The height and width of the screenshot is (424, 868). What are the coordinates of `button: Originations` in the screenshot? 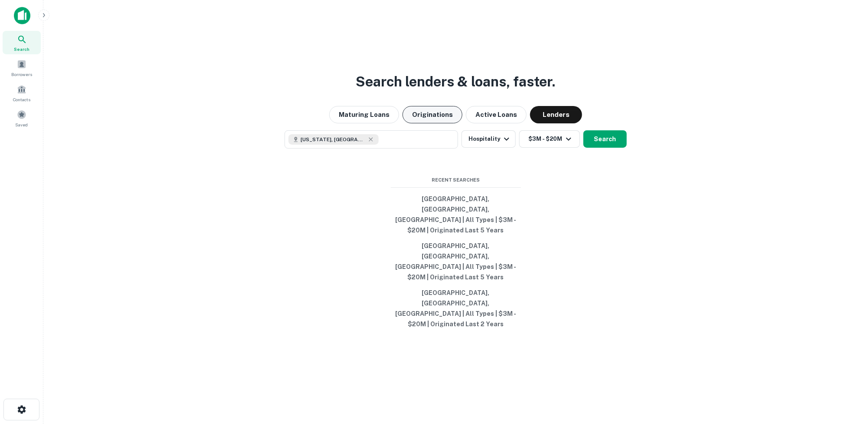 It's located at (432, 115).